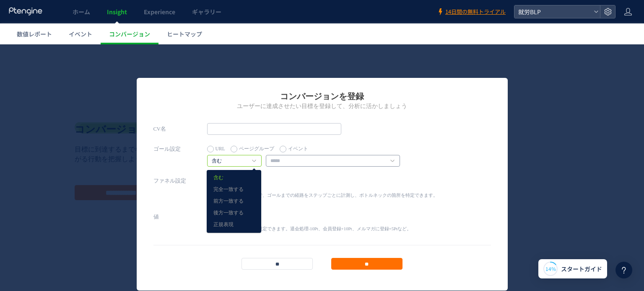 This screenshot has width=644, height=291. What do you see at coordinates (234, 157) in the screenshot?
I see `a: 前方一致する` at bounding box center [234, 157].